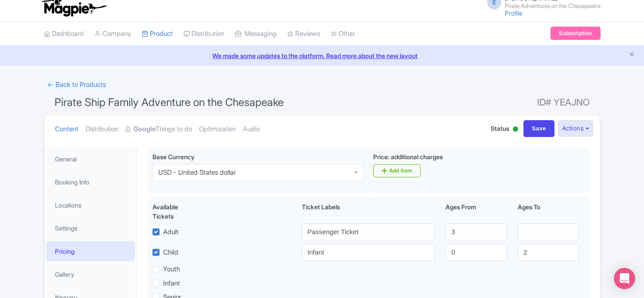  Describe the element at coordinates (624, 278) in the screenshot. I see `div: Open Intercom Messenger` at that location.